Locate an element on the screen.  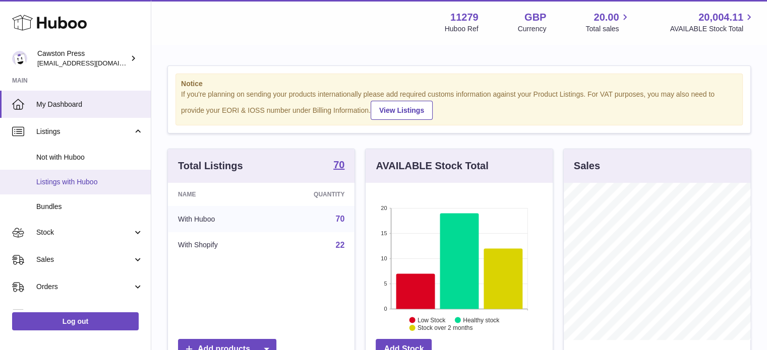
strong: GBP is located at coordinates (535, 17).